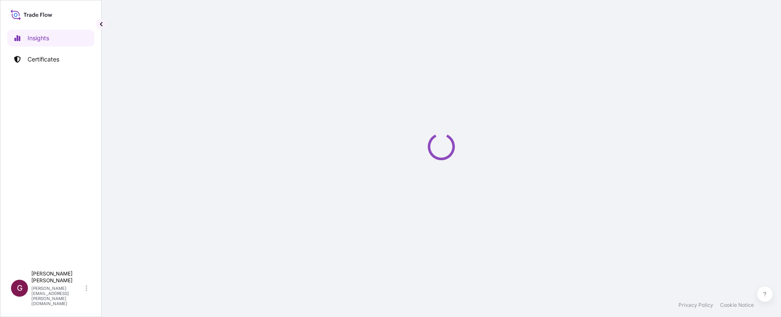 The width and height of the screenshot is (781, 317). I want to click on p: Privacy Policy, so click(696, 305).